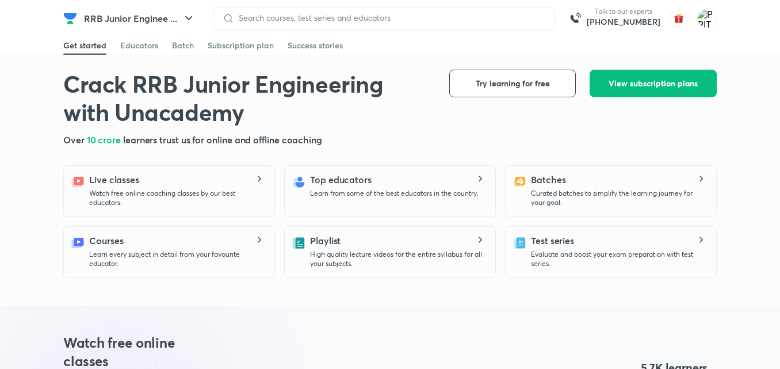  I want to click on span: View subscription plans, so click(653, 83).